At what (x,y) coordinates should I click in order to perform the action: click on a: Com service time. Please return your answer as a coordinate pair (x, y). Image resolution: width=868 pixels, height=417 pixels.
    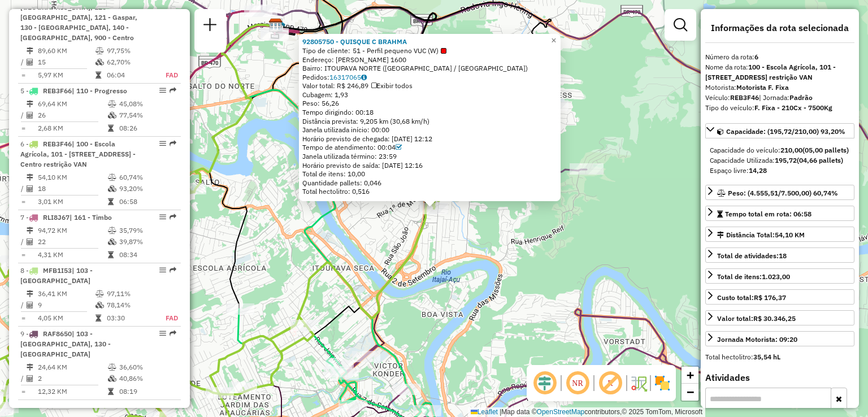
    Looking at the image, I should click on (398, 147).